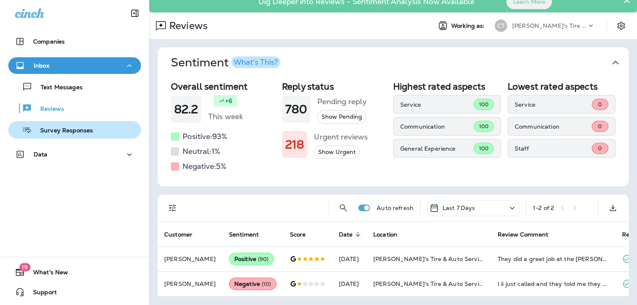 This screenshot has height=305, width=637. What do you see at coordinates (341, 116) in the screenshot?
I see `button: Show Pending` at bounding box center [341, 116].